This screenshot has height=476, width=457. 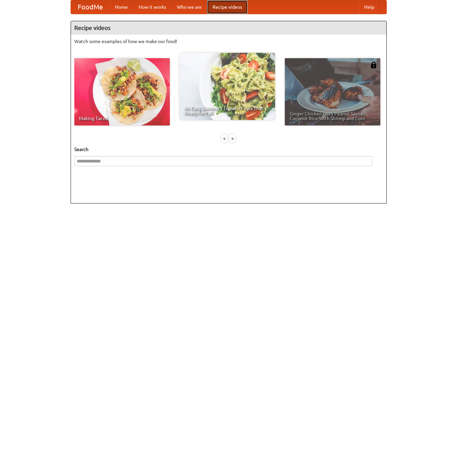 What do you see at coordinates (90, 7) in the screenshot?
I see `a: FoodMe` at bounding box center [90, 7].